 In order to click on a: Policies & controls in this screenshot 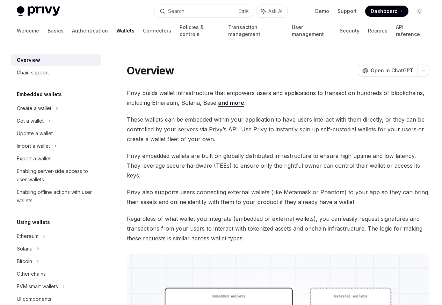, I will do `click(200, 31)`.